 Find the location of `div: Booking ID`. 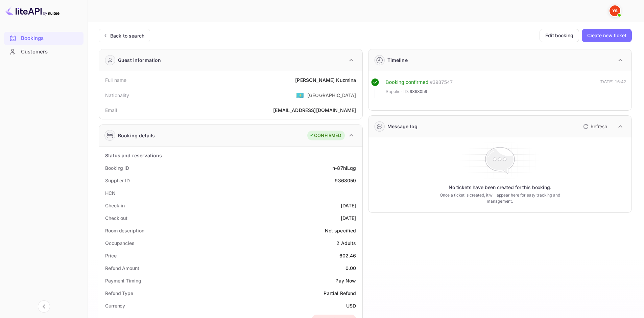

div: Booking ID is located at coordinates (117, 168).